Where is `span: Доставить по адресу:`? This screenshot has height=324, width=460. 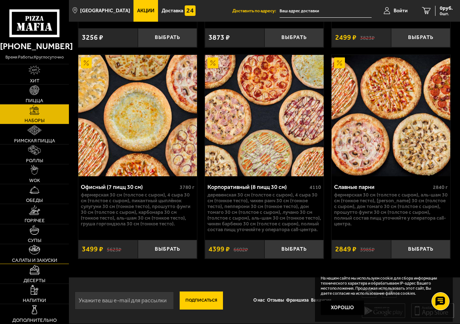 span: Доставить по адресу: is located at coordinates (256, 11).